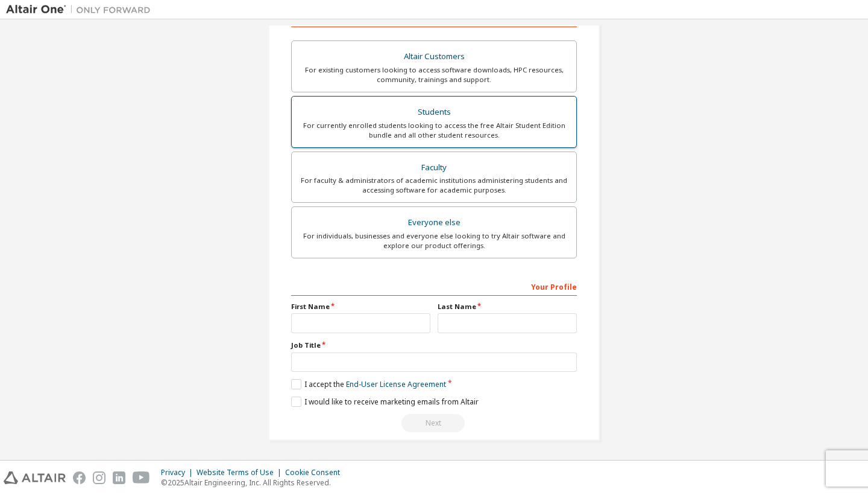 This screenshot has height=495, width=868. I want to click on img: Altair One, so click(81, 10).